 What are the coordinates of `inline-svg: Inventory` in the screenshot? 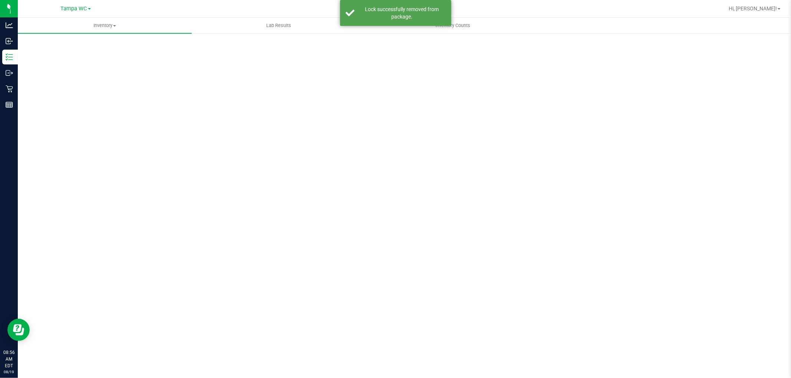 It's located at (9, 57).